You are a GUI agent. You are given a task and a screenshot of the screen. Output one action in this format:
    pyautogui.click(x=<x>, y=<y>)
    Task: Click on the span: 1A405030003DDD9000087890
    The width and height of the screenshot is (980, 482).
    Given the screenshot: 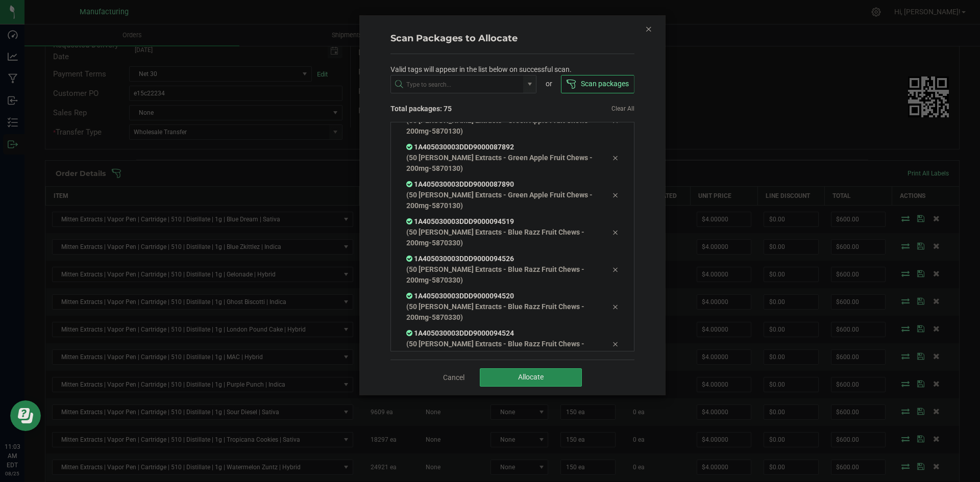 What is the action you would take?
    pyautogui.click(x=460, y=184)
    